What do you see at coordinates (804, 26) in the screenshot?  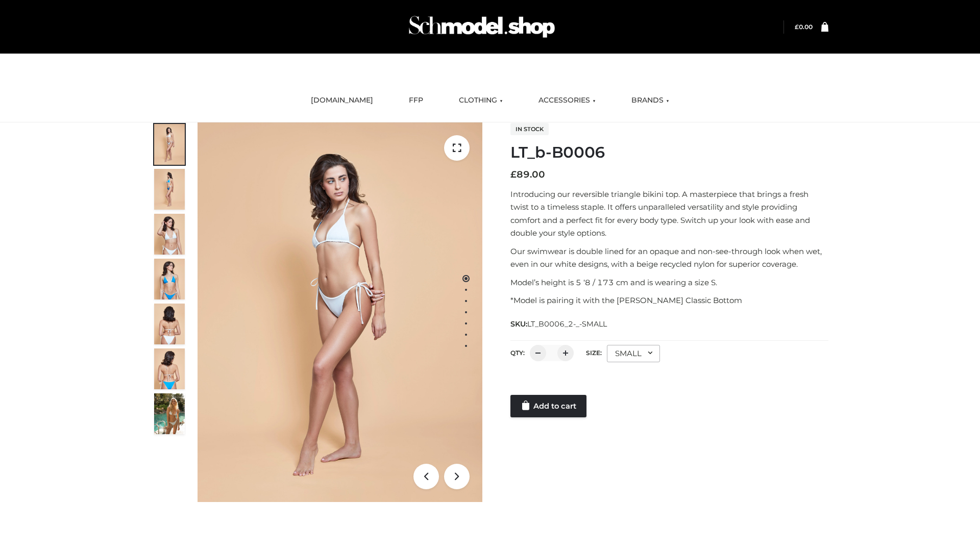 I see `a: £0.00` at bounding box center [804, 26].